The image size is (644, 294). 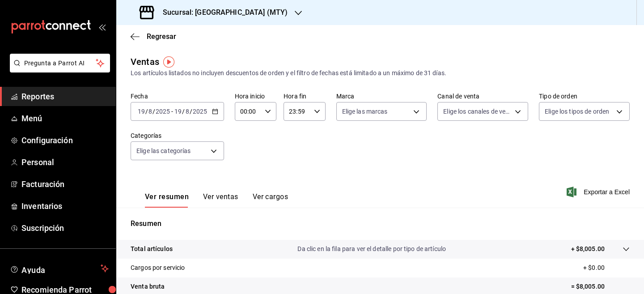 What do you see at coordinates (169, 62) in the screenshot?
I see `button: Tooltip marker` at bounding box center [169, 62].